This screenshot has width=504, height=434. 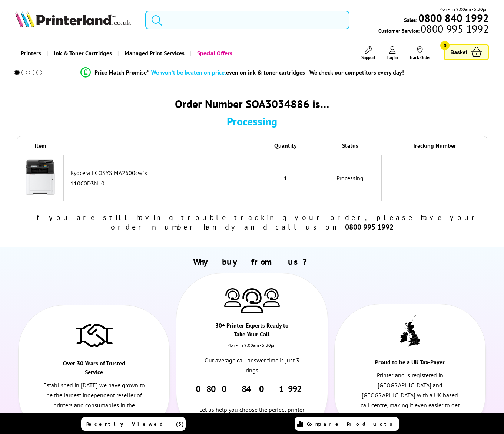 I want to click on a: Special Offers, so click(x=214, y=53).